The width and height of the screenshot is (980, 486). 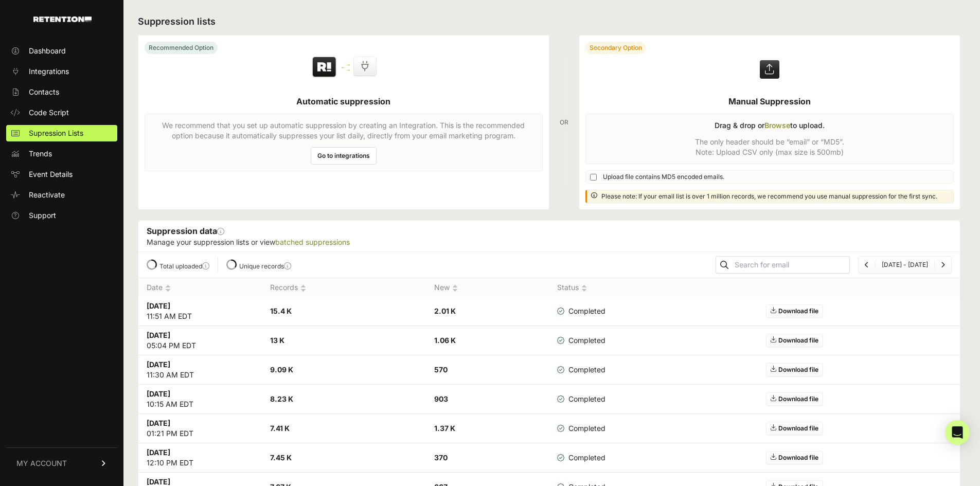 What do you see at coordinates (62, 133) in the screenshot?
I see `a: Supression Lists` at bounding box center [62, 133].